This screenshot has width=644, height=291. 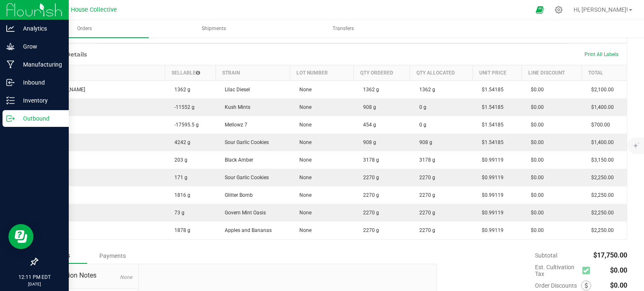 I want to click on span: Apples and Bananas, so click(x=246, y=231).